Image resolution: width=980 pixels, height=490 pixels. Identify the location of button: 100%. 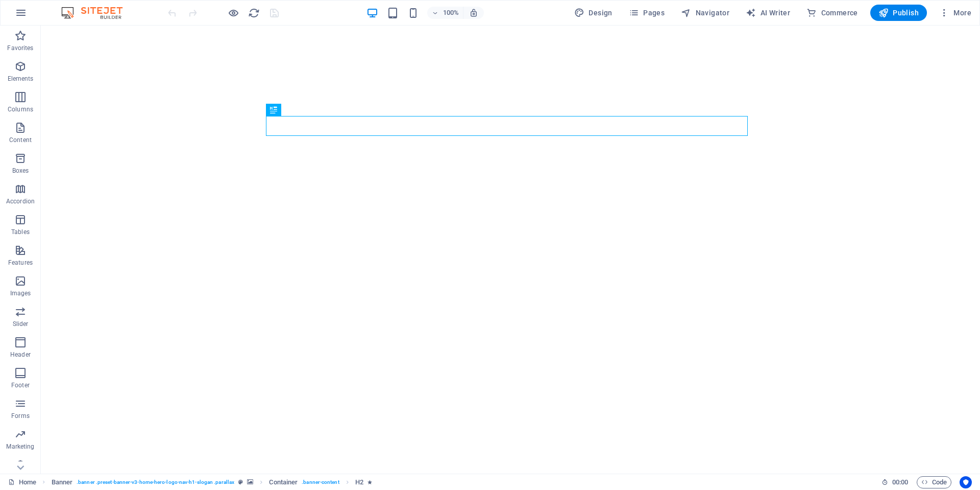
(445, 13).